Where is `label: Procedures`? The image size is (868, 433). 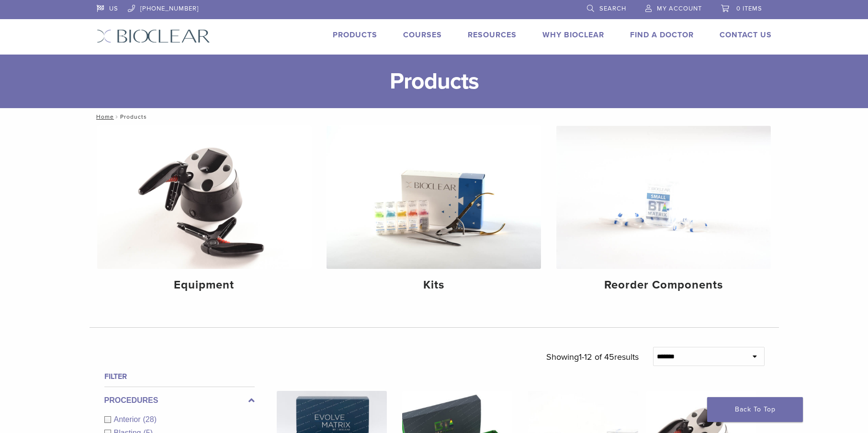 label: Procedures is located at coordinates (179, 400).